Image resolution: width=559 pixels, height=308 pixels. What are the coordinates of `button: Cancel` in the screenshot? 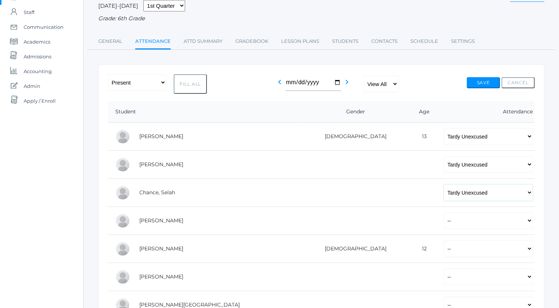 It's located at (518, 83).